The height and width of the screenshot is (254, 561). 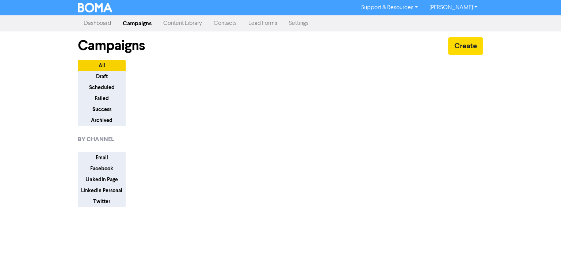 I want to click on a: Settings, so click(x=299, y=23).